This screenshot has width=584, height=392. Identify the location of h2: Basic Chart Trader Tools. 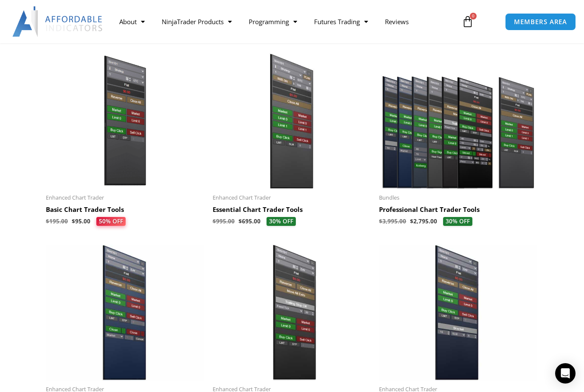
(125, 210).